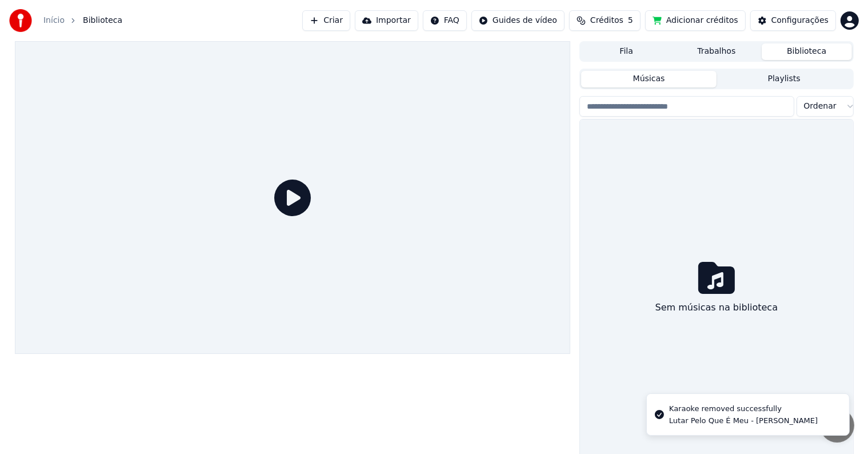 Image resolution: width=868 pixels, height=454 pixels. I want to click on button: Configurações, so click(793, 21).